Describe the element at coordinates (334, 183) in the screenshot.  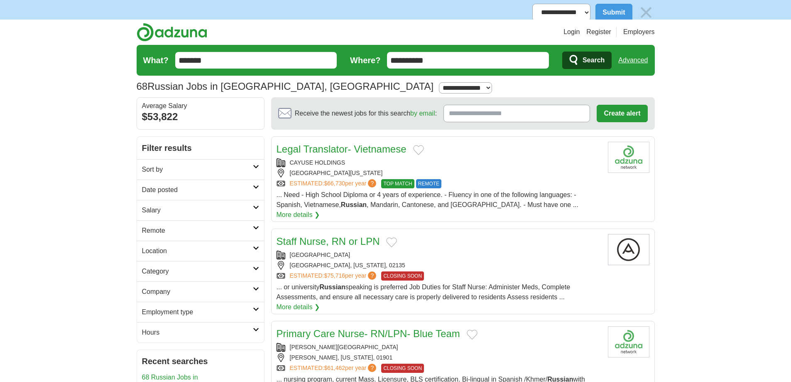
I see `span: $66,730` at that location.